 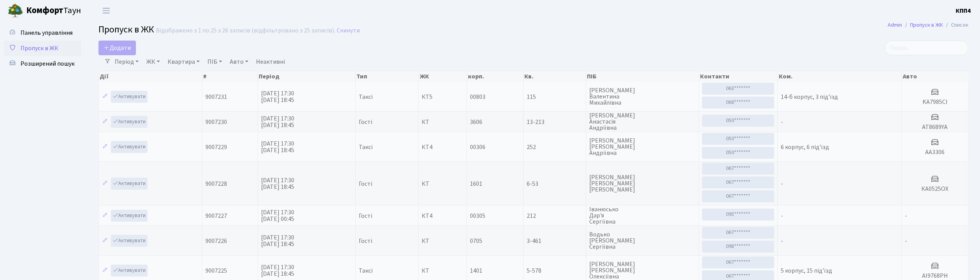 What do you see at coordinates (739, 76) in the screenshot?
I see `th: Контакти` at bounding box center [739, 76].